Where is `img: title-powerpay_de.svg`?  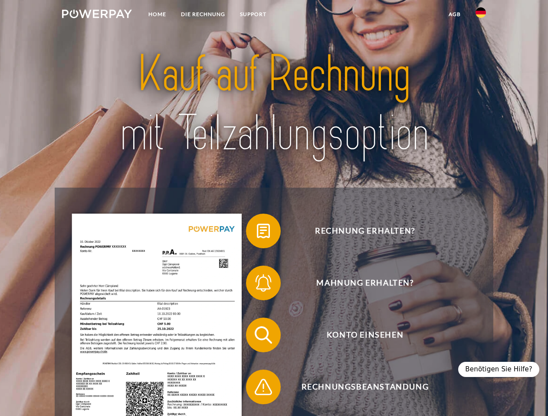 img: title-powerpay_de.svg is located at coordinates (274, 104).